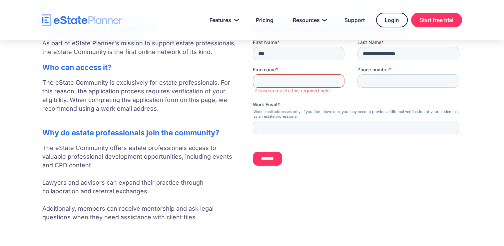 Image resolution: width=504 pixels, height=246 pixels. Describe the element at coordinates (141, 48) in the screenshot. I see `p: As part of eState Planner's mission to support estate professionals, the eState Community is the ...` at that location.